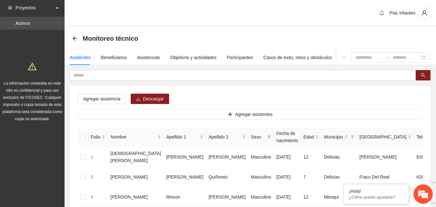 This screenshot has width=436, height=207. I want to click on div: Asistencias, so click(148, 57).